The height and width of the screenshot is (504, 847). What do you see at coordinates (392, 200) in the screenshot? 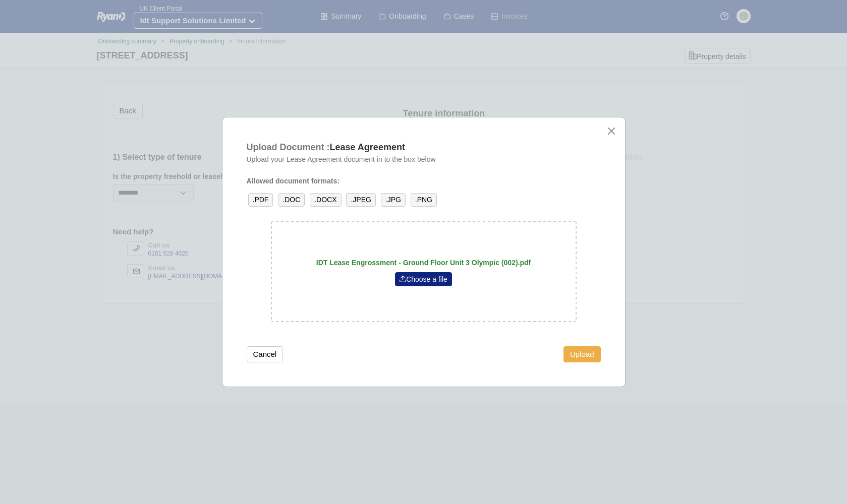
I see `span: .JPG` at bounding box center [392, 200].